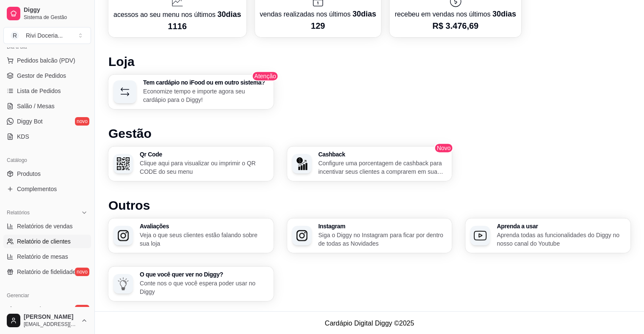 This screenshot has width=644, height=334. Describe the element at coordinates (265, 76) in the screenshot. I see `span: Atenção` at that location.